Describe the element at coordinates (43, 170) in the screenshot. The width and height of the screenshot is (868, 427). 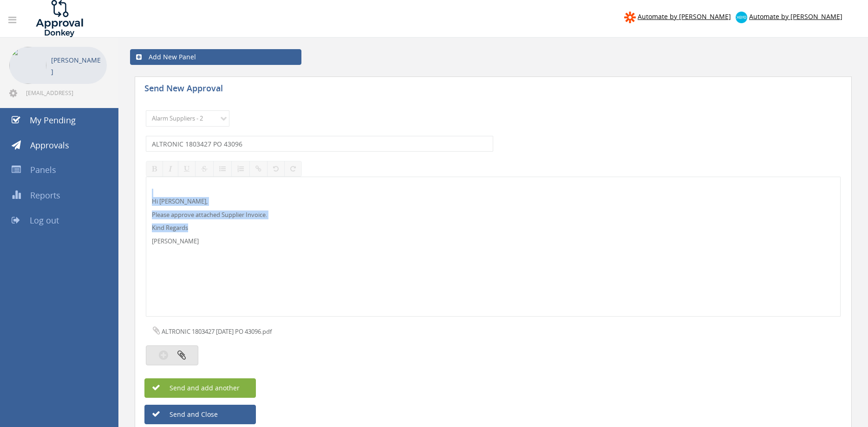
I see `span: Panels` at that location.